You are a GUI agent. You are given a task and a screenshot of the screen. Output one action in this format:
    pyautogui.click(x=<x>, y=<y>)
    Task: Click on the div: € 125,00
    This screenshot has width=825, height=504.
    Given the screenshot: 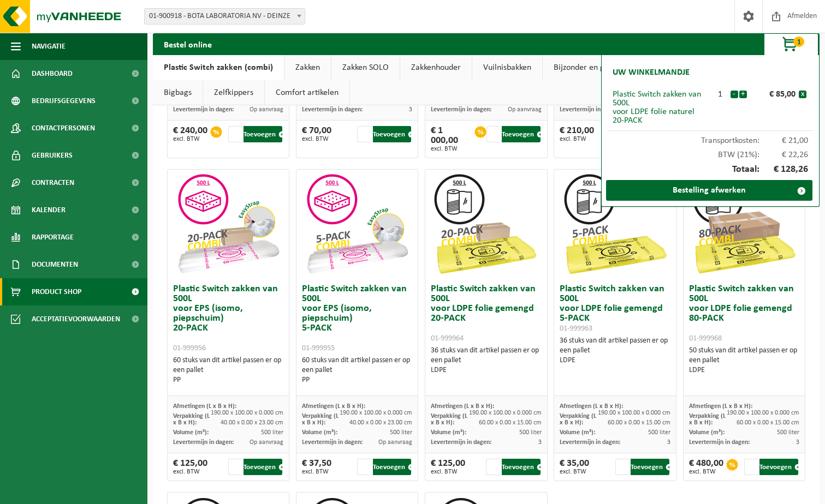 What is the action you would take?
    pyautogui.click(x=448, y=467)
    